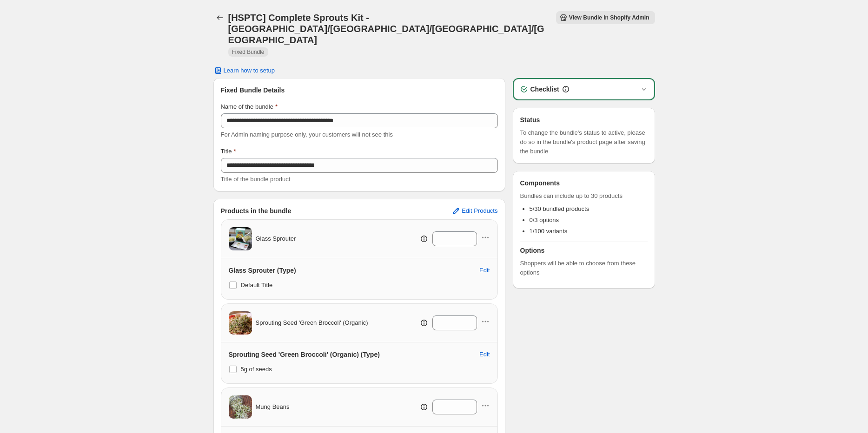 Image resolution: width=868 pixels, height=433 pixels. Describe the element at coordinates (544, 89) in the screenshot. I see `h3: Checklist` at that location.